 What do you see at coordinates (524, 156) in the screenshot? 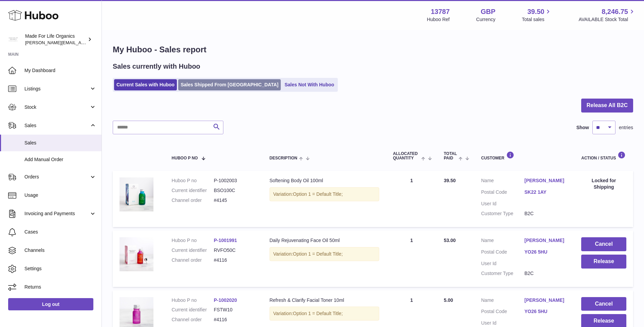
I see `div: Customer` at bounding box center [524, 156].